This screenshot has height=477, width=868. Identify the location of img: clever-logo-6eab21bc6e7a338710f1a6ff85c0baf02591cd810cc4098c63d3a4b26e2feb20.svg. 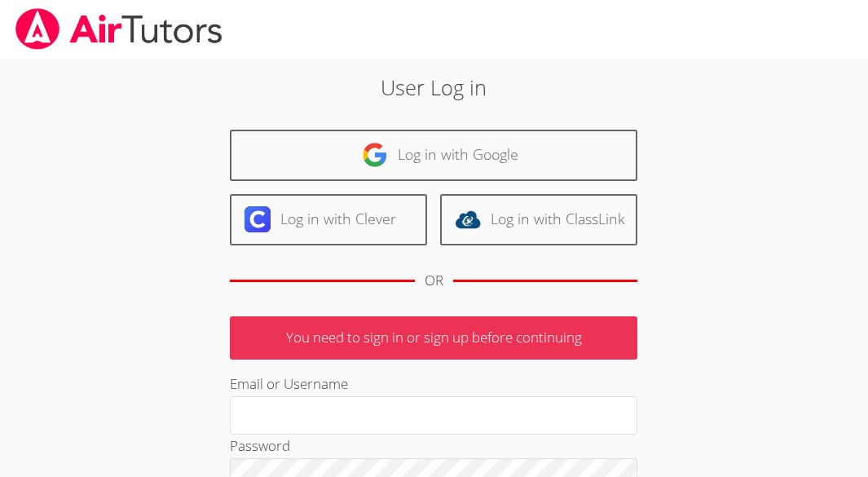
(258, 219).